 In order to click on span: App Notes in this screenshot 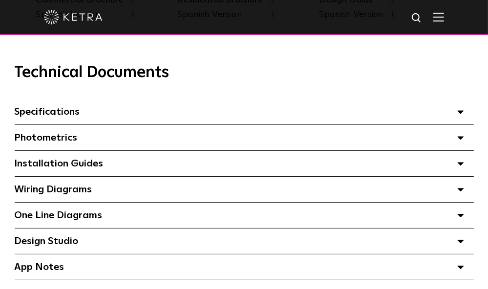, I will do `click(40, 267)`.